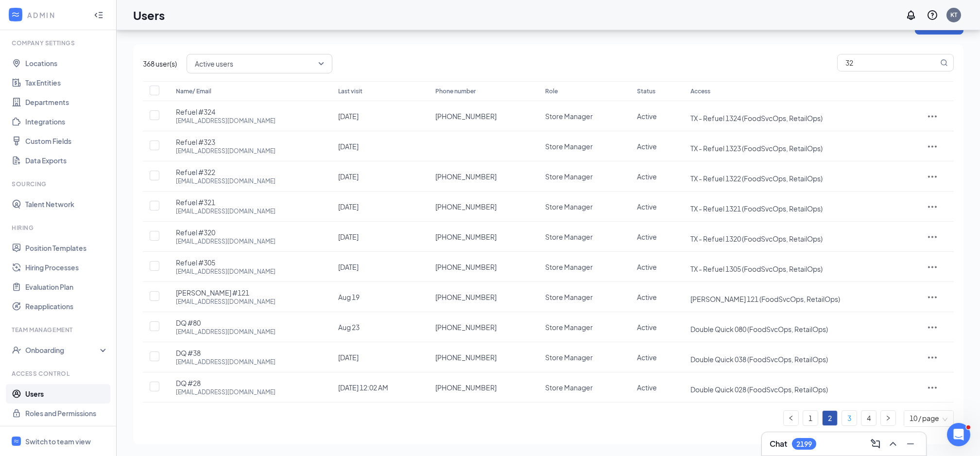 This screenshot has width=980, height=456. Describe the element at coordinates (756, 269) in the screenshot. I see `span: TX - Refuel 1305 (FoodSvcOps, RetailOps)` at that location.